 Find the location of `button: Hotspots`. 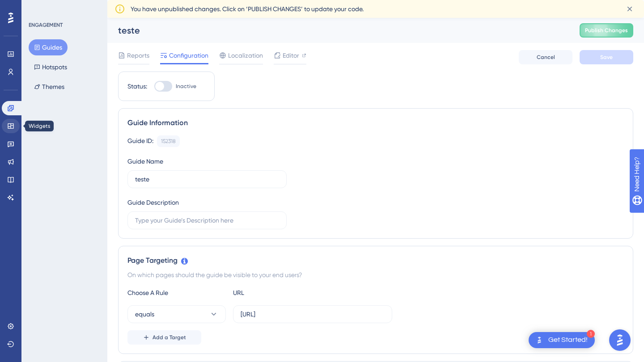

button: Hotspots is located at coordinates (50, 67).